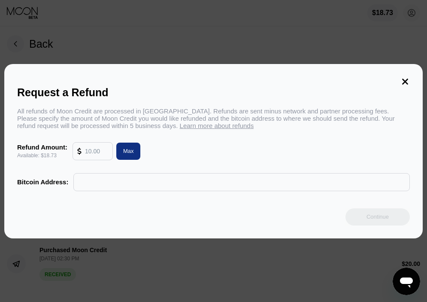  Describe the element at coordinates (217, 125) in the screenshot. I see `span: Learn more about refunds` at that location.